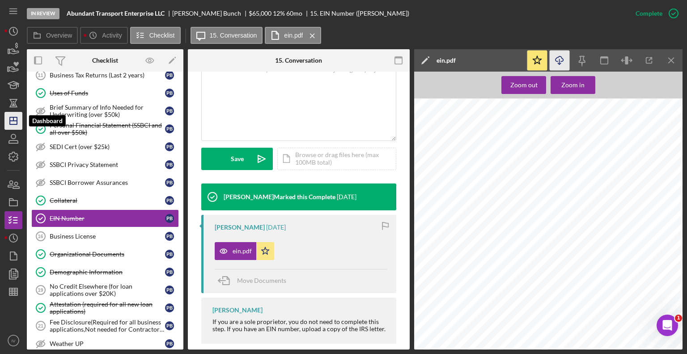 The image size is (687, 354). What do you see at coordinates (107, 93) in the screenshot?
I see `div: Uses of Funds` at bounding box center [107, 93].